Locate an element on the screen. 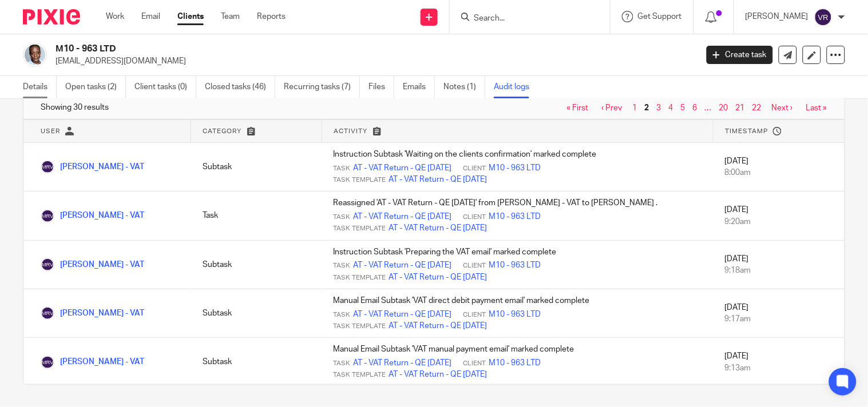 Image resolution: width=868 pixels, height=407 pixels. a: 4 is located at coordinates (671, 108).